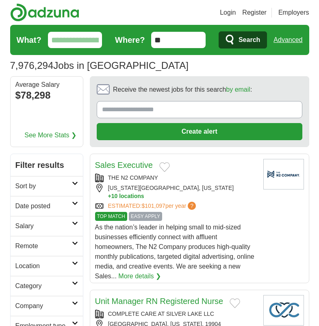 The image size is (319, 326). What do you see at coordinates (47, 85) in the screenshot?
I see `div: Average Salary` at bounding box center [47, 85].